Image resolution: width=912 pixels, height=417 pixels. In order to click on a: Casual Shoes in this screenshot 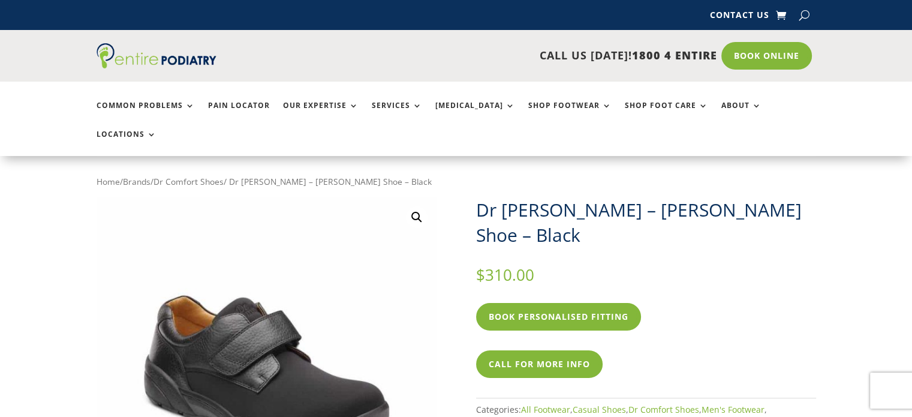, I will do `click(599, 409)`.